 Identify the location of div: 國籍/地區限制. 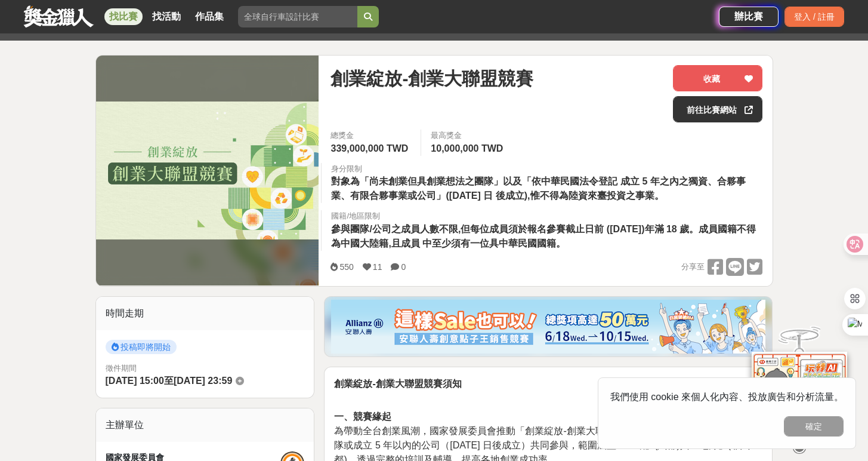
(546, 216).